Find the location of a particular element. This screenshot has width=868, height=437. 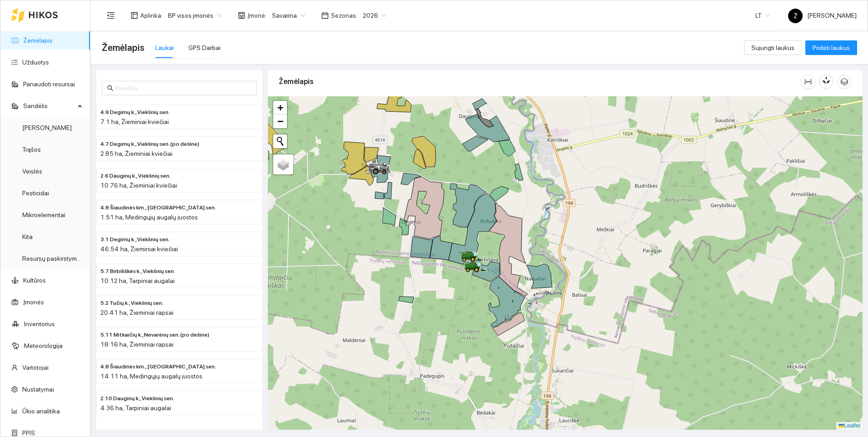

span: 5.11 Mitkaičių k., Nevarėnų sen. (po dešine) is located at coordinates (155, 335).